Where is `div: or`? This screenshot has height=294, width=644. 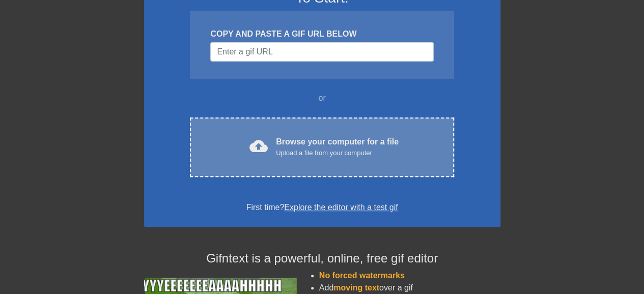
div: or is located at coordinates (322, 98).